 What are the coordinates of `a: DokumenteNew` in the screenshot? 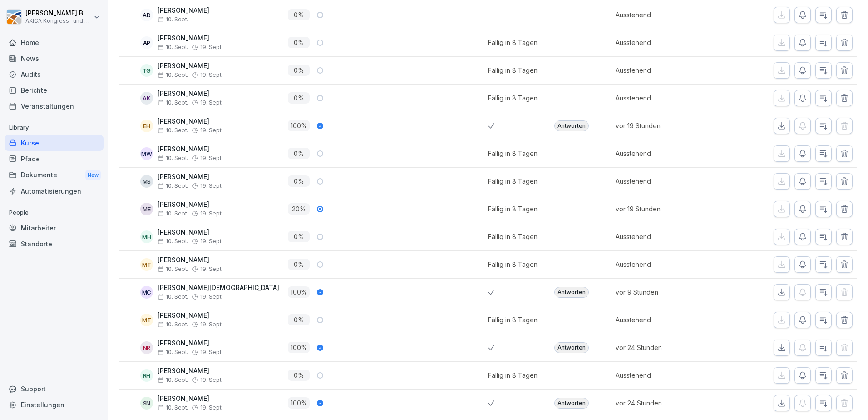 It's located at (54, 175).